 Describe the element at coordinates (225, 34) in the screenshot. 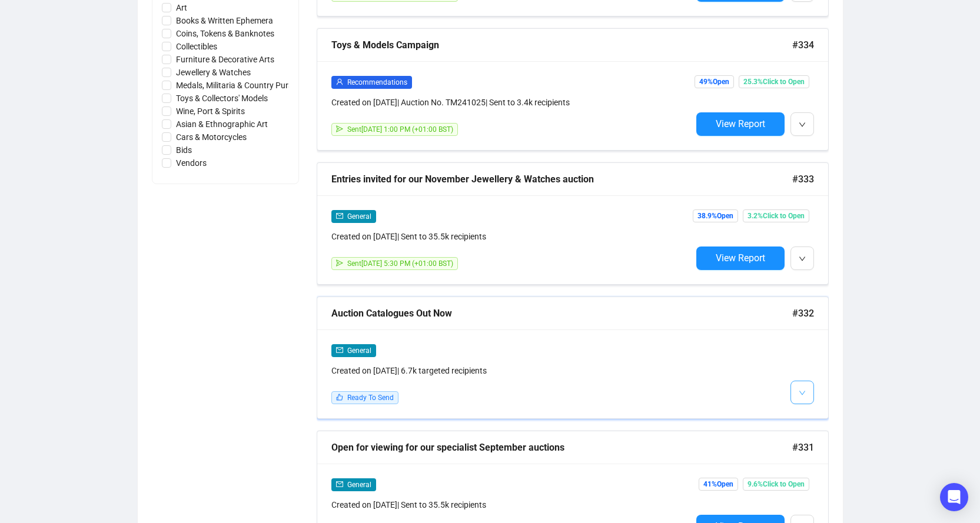

I see `span: Coins, Tokens & Banknotes` at that location.